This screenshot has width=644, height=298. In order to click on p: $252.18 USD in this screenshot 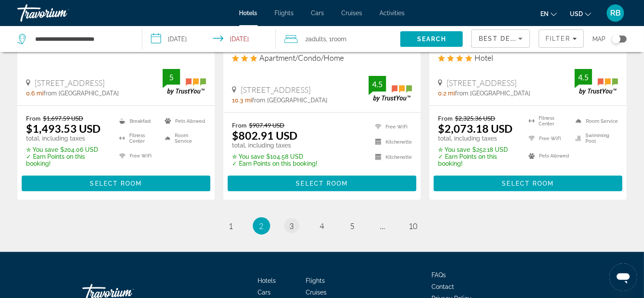, I will do `click(478, 150)`.